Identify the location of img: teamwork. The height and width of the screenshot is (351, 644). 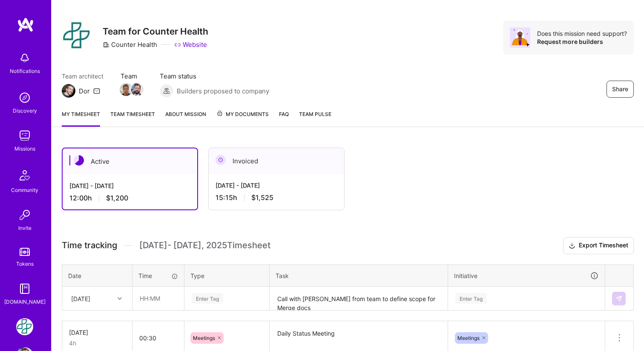
(24, 136).